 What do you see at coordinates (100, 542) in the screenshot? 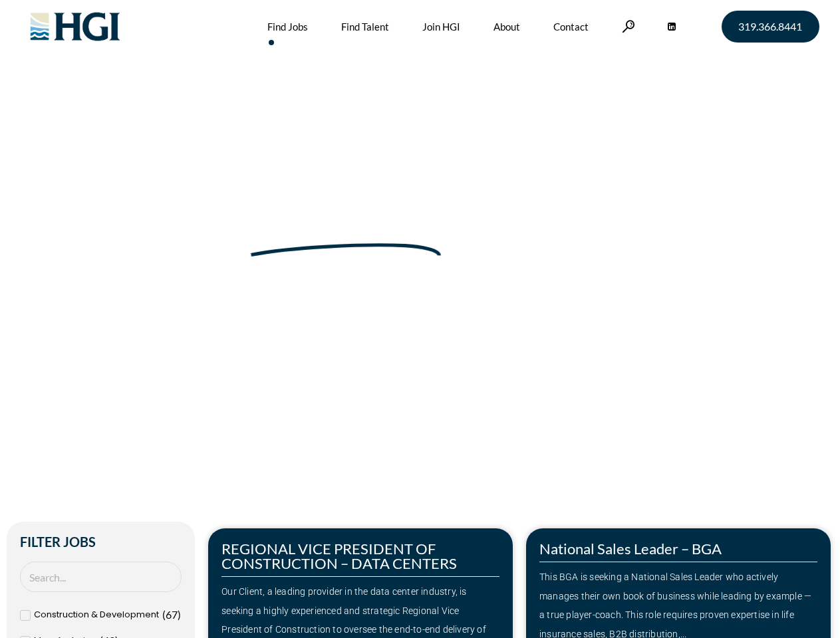
I see `h2: Filter Jobs` at bounding box center [100, 542].